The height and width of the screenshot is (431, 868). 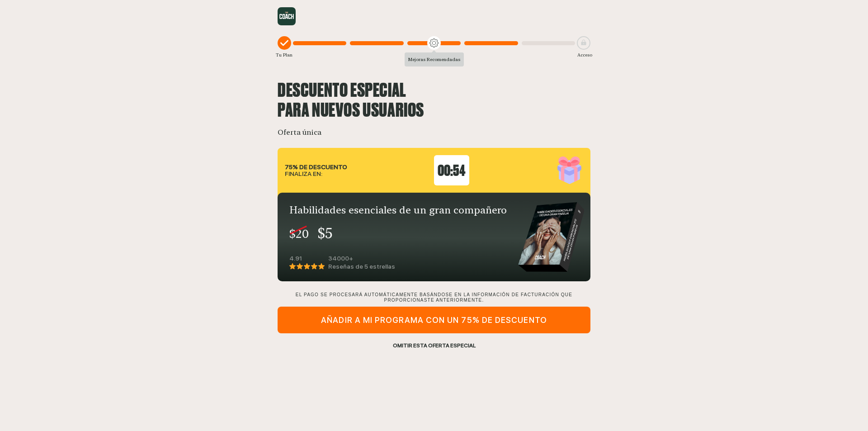 What do you see at coordinates (400, 209) in the screenshot?
I see `div: Habilidades esenciales de un gran compañero` at bounding box center [400, 209].